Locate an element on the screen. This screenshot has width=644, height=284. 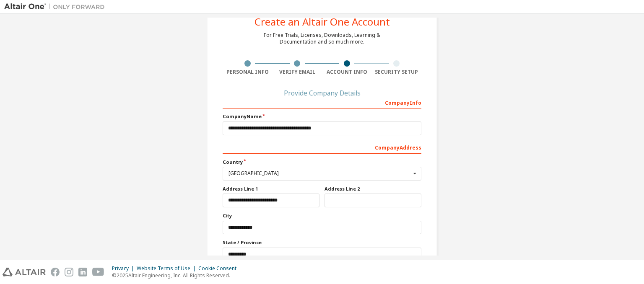
div: Personal Info is located at coordinates (247, 72).